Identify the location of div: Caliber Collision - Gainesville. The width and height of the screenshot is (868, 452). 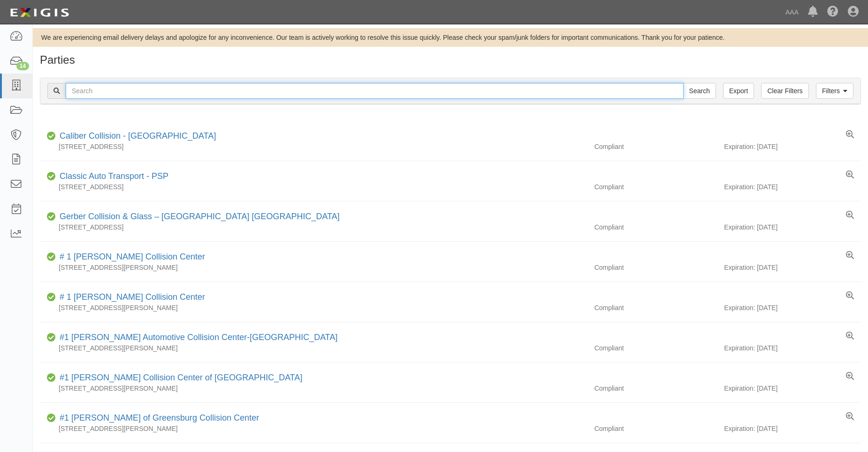
(136, 136).